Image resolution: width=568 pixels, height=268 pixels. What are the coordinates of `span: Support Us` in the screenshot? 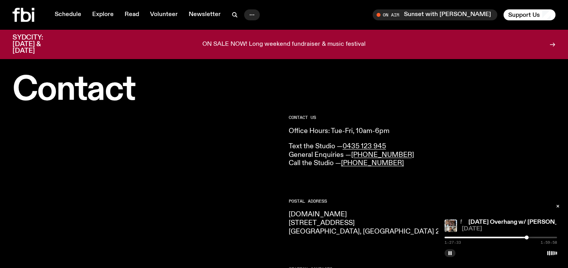 It's located at (524, 15).